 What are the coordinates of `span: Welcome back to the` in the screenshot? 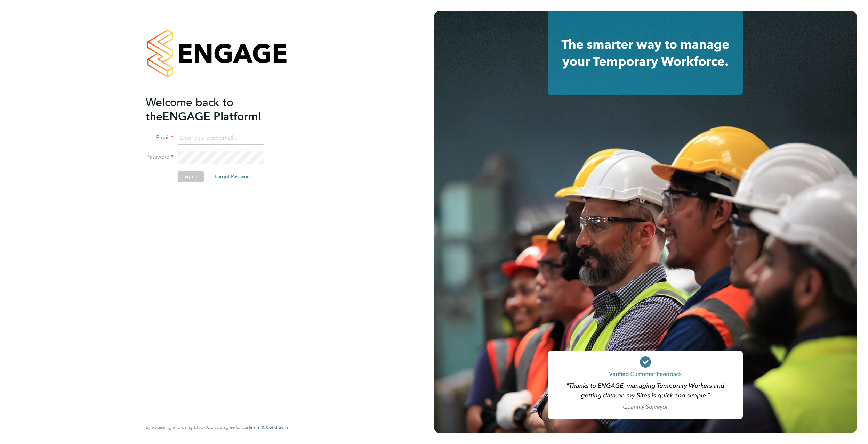 It's located at (189, 110).